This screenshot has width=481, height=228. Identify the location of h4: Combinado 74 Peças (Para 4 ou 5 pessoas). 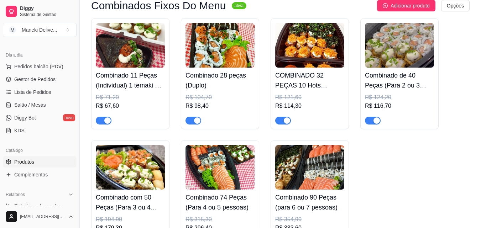
(220, 203).